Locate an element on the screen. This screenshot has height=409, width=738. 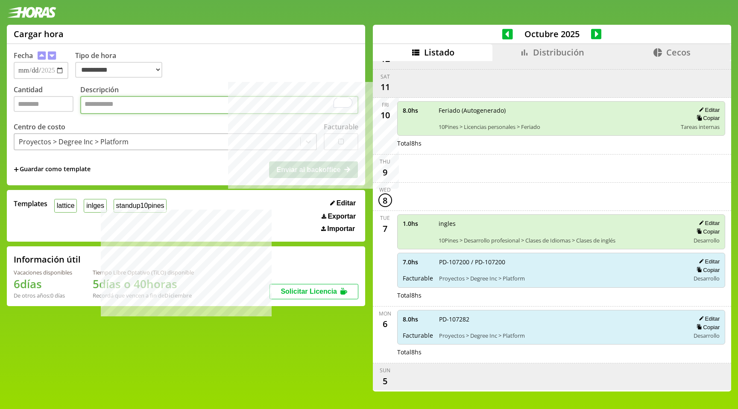
div: 7 is located at coordinates (385, 228).